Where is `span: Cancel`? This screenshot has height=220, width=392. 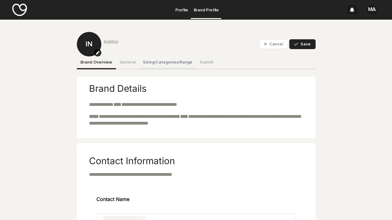 span: Cancel is located at coordinates (276, 44).